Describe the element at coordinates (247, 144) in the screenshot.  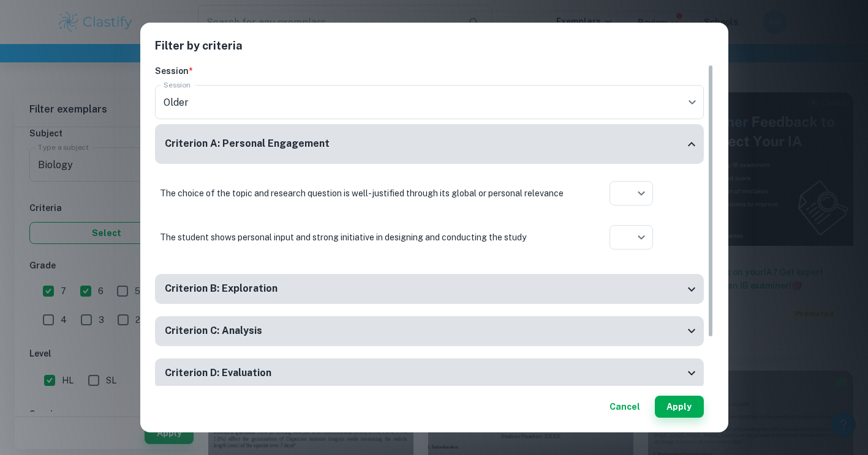
I see `h6: Criterion A: Personal Engagement` at that location.